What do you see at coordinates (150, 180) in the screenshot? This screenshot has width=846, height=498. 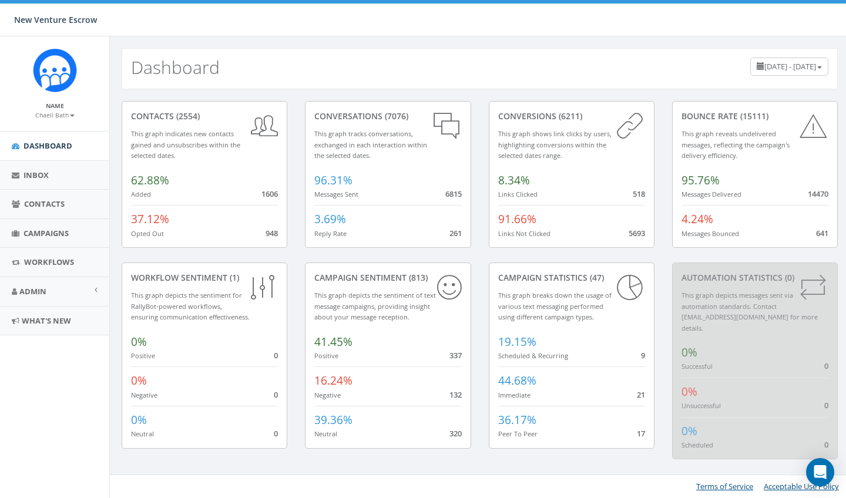 I see `span: 62.88%` at bounding box center [150, 180].